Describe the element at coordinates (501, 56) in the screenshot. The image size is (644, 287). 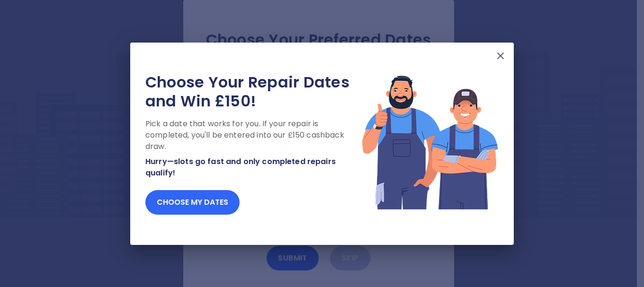
I see `img: X Mark` at that location.